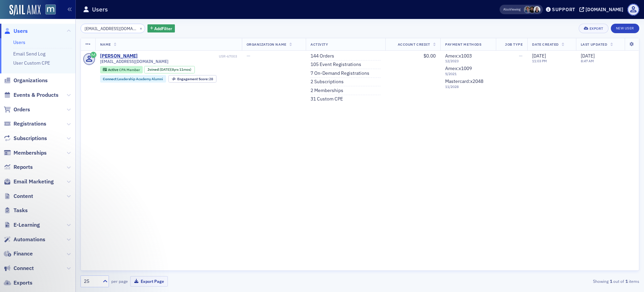  What do you see at coordinates (266, 45) in the screenshot?
I see `span: Organization Name` at bounding box center [266, 45].